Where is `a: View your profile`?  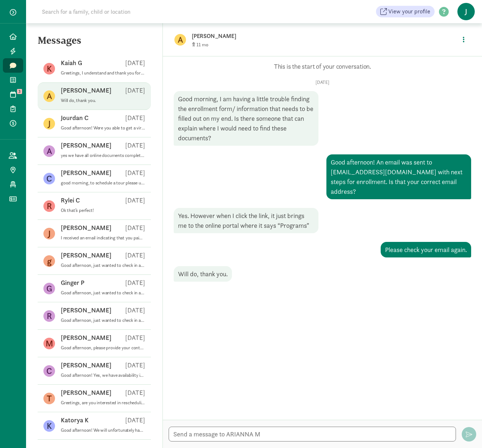 a: View your profile is located at coordinates (405, 11).